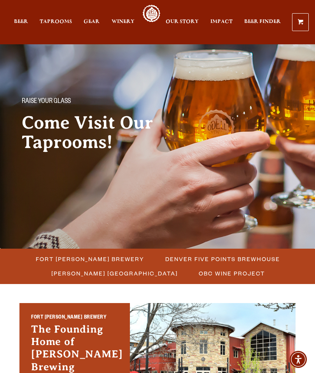 This screenshot has height=373, width=315. What do you see at coordinates (106, 133) in the screenshot?
I see `h2: Come Visit Our Taprooms!` at bounding box center [106, 133].